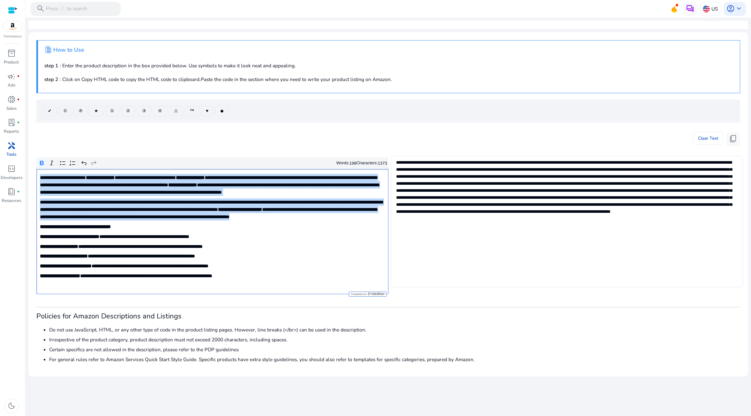  Describe the element at coordinates (389, 65) in the screenshot. I see `p: : Enter the product description in the box provided below. Use symbols to make it look neat and a...` at that location.